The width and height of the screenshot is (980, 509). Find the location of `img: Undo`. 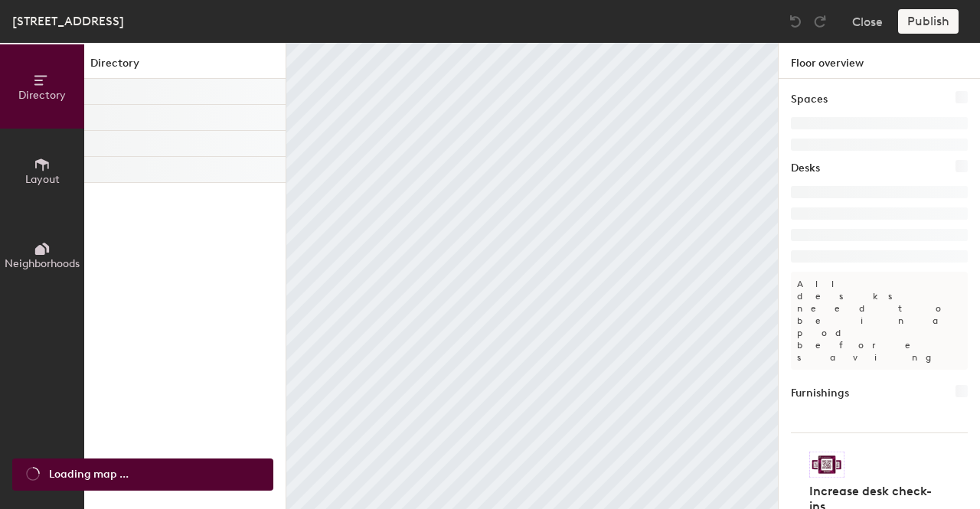

img: Undo is located at coordinates (796, 22).